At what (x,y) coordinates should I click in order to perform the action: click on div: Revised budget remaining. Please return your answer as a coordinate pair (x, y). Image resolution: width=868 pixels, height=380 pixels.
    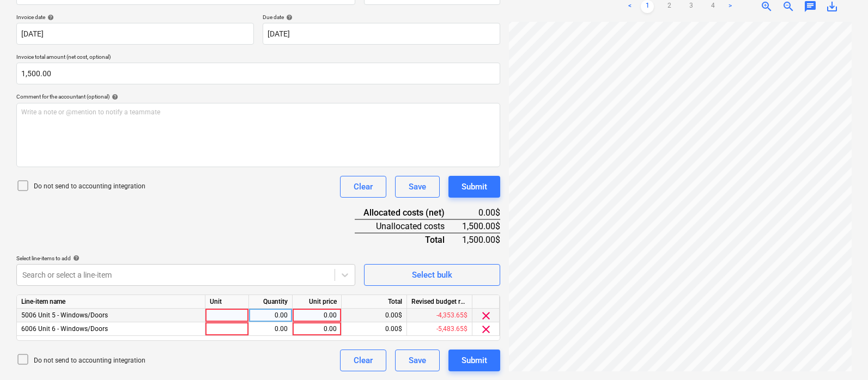
    Looking at the image, I should click on (440, 302).